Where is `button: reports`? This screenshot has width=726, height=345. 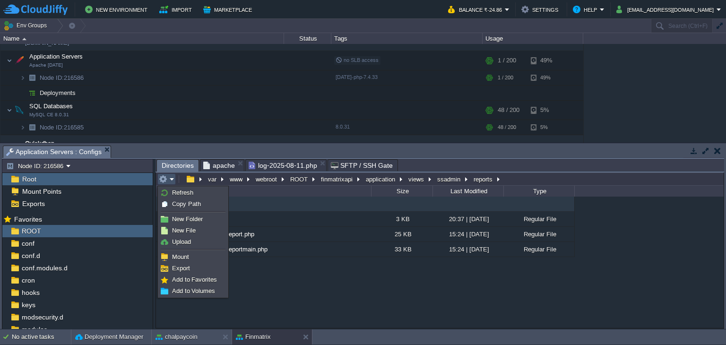
button: reports is located at coordinates (484, 179).